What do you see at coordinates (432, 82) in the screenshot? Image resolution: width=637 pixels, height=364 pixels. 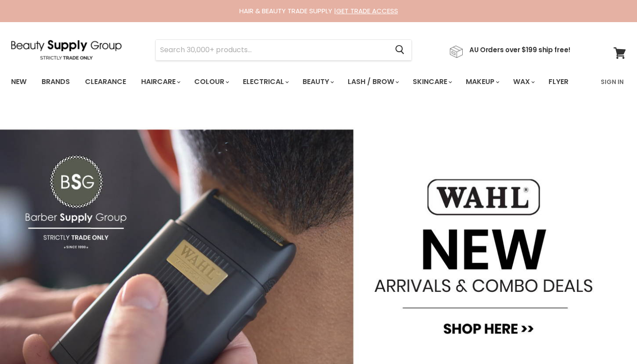 I see `a: Skincare` at bounding box center [432, 82].